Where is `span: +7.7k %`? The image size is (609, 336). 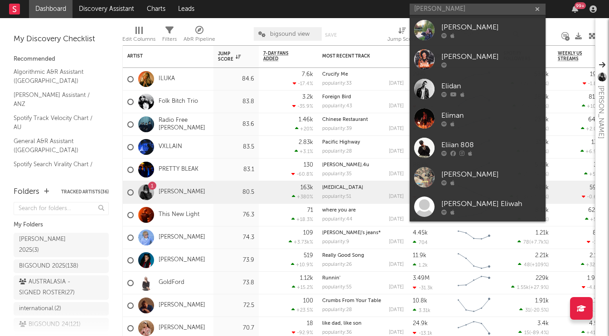
span: +7.7k % is located at coordinates (539, 243).